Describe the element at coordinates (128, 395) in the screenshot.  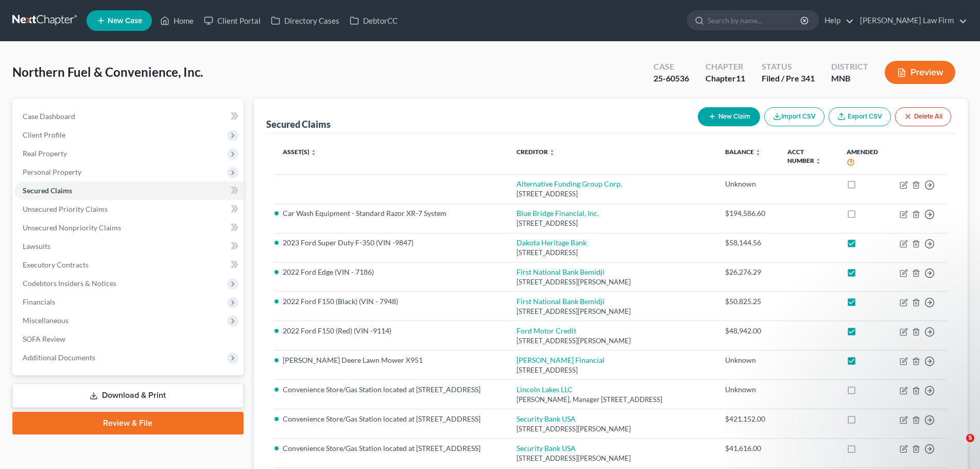
I see `a: Download & Print` at that location.